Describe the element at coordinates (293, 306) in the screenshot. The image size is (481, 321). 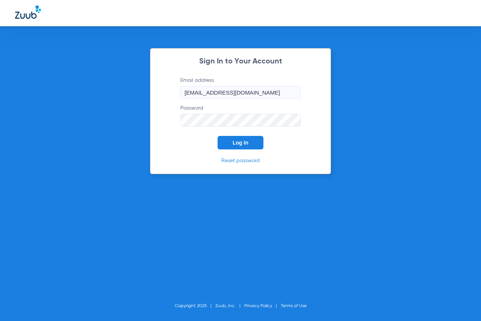
I see `a: Terms of Use` at that location.